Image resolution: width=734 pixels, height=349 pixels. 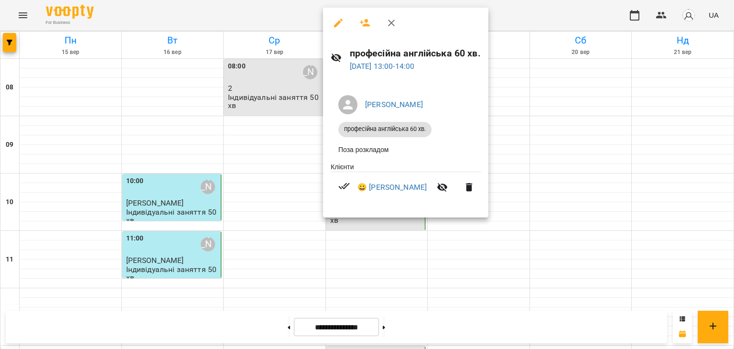 I want to click on h6: професійна англійська 60 хв., so click(x=415, y=53).